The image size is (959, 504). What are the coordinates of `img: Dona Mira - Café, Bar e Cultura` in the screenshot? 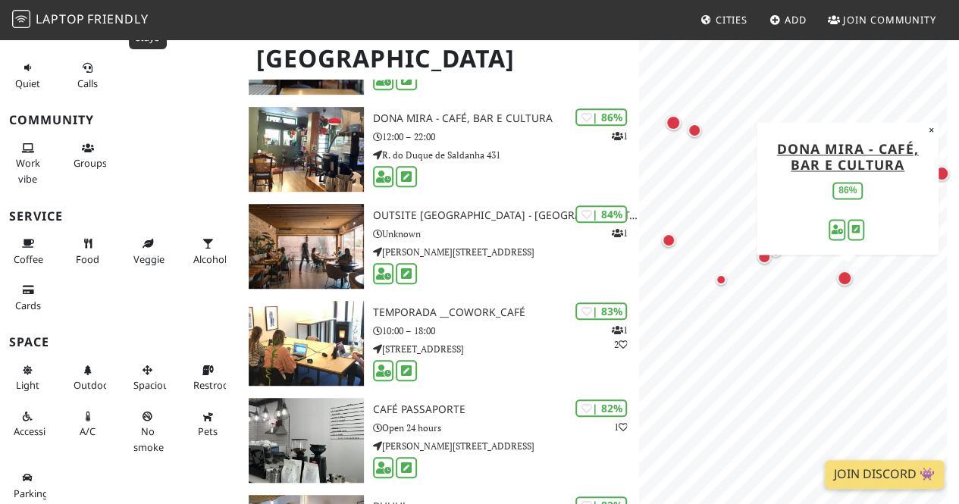 It's located at (306, 149).